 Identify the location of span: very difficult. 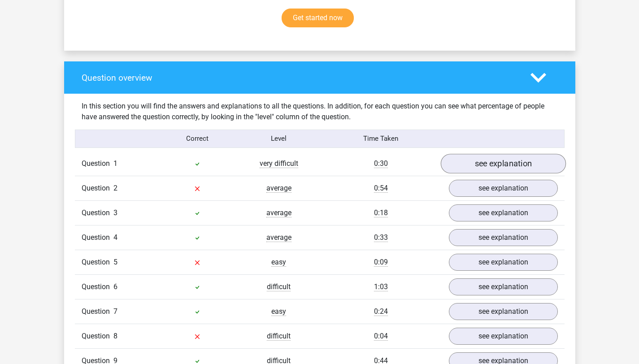
(279, 164).